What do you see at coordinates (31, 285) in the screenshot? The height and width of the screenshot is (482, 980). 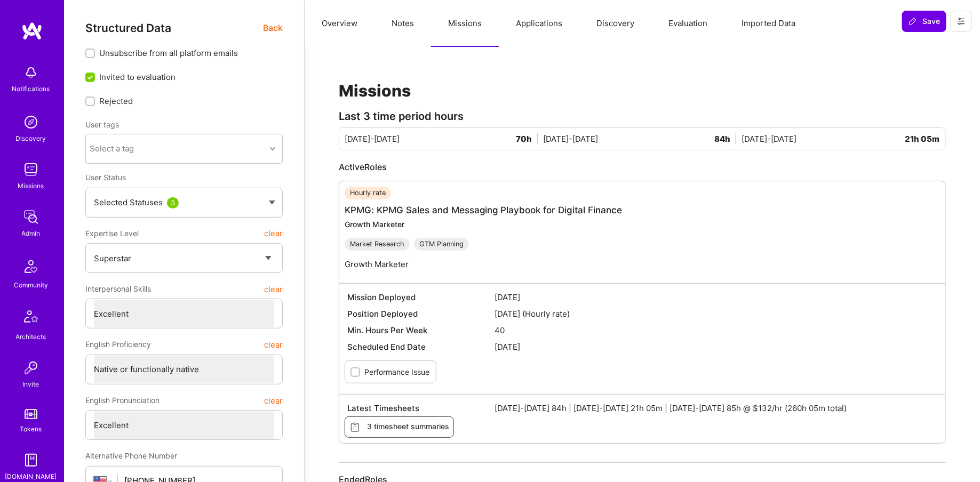 I see `div: Community` at bounding box center [31, 285].